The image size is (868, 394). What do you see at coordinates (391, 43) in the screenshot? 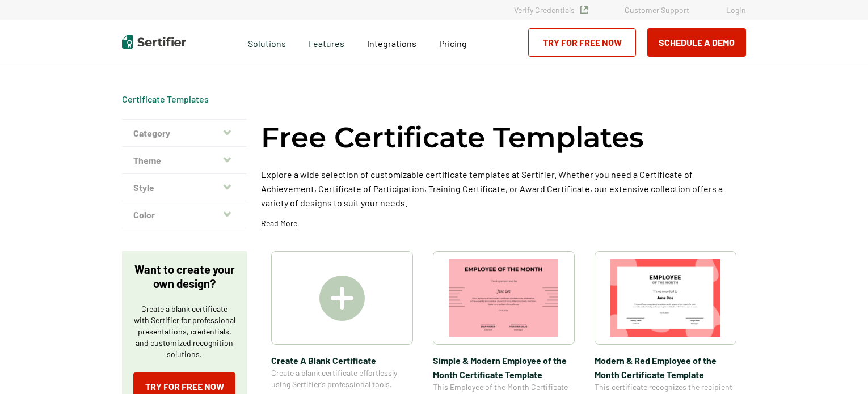
I see `span: Integrations` at bounding box center [391, 43].